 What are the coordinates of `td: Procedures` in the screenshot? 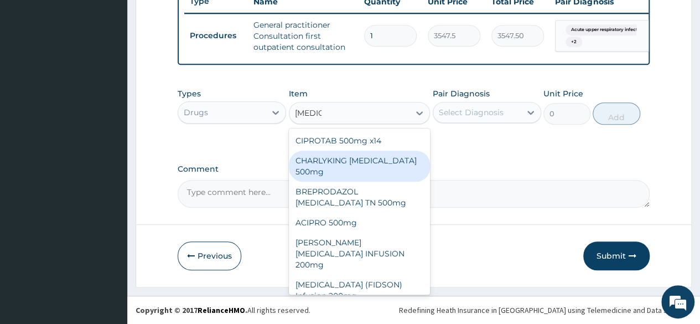 It's located at (216, 35).